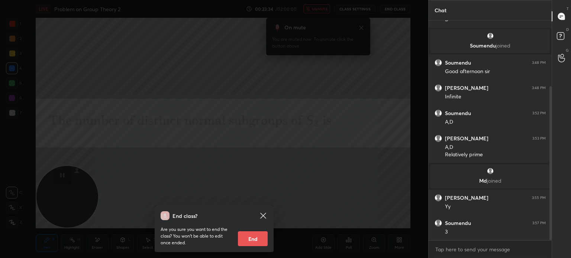 The height and width of the screenshot is (258, 571). What do you see at coordinates (185, 216) in the screenshot?
I see `h4: End class?` at bounding box center [185, 216].